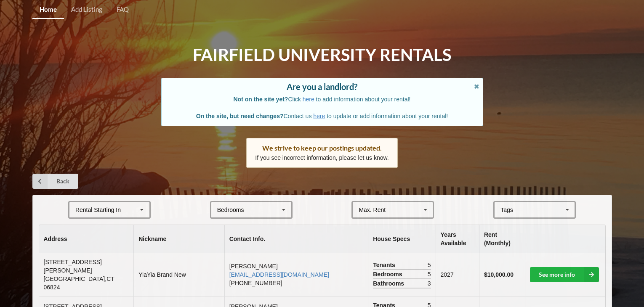  Describe the element at coordinates (178, 275) in the screenshot. I see `td: YiaYia Brand New` at that location.